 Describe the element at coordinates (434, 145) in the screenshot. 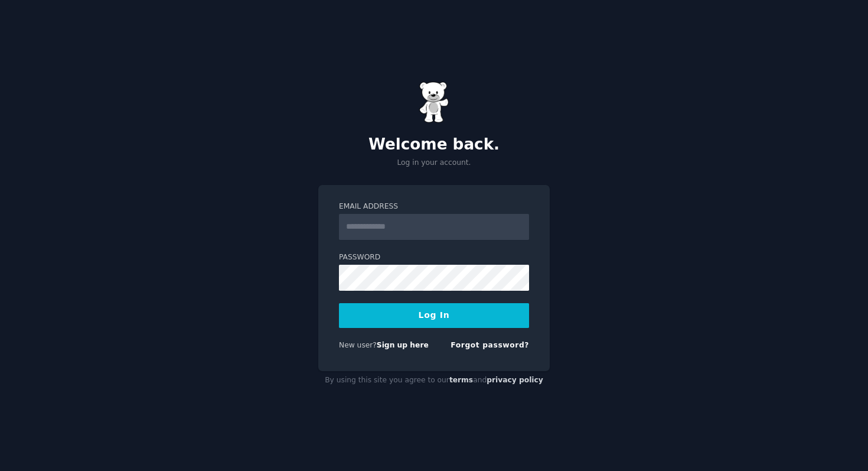

I see `h2: Welcome back.` at that location.